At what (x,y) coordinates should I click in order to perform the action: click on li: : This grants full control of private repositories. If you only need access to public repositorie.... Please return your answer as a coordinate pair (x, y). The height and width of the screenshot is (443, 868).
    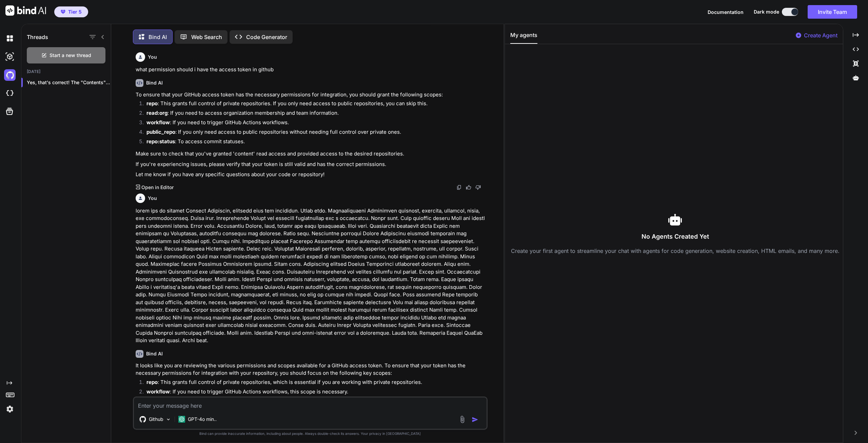
    Looking at the image, I should click on (314, 105).